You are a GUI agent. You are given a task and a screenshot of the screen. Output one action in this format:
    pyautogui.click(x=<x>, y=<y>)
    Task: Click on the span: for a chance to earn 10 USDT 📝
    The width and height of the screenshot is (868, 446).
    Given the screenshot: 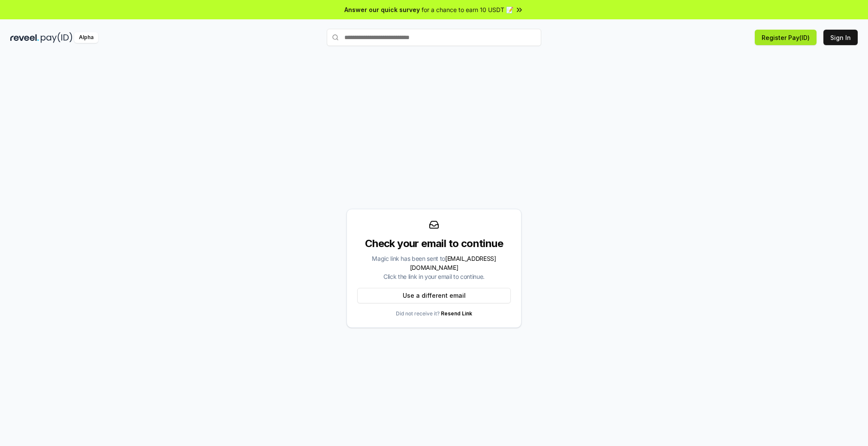 What is the action you would take?
    pyautogui.click(x=468, y=10)
    